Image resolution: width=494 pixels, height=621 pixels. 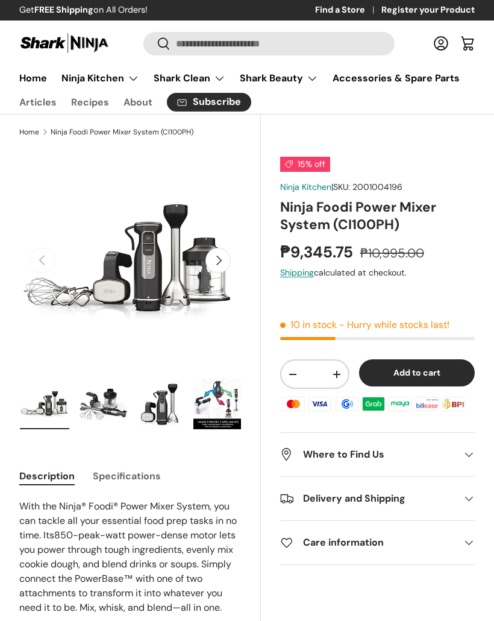 I want to click on span: 2001004196, so click(x=377, y=187).